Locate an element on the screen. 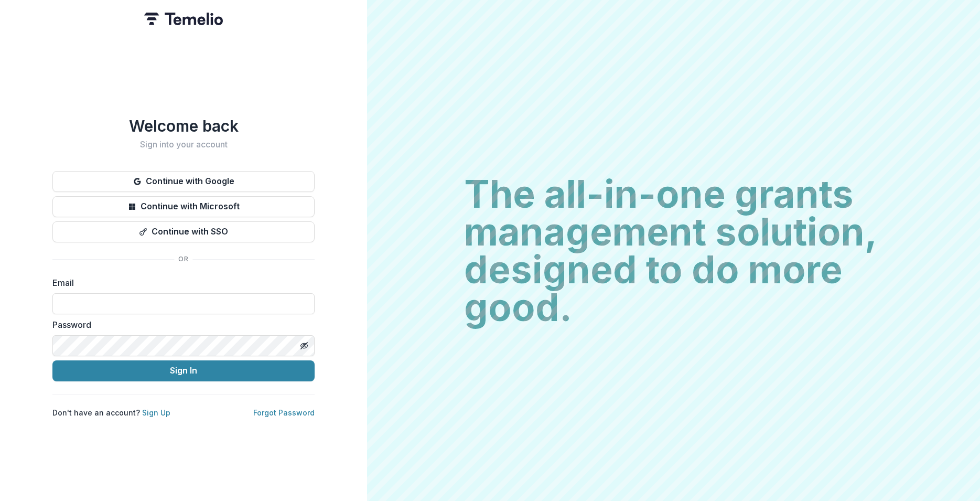 The width and height of the screenshot is (980, 501). button: Continue with Google is located at coordinates (184, 182).